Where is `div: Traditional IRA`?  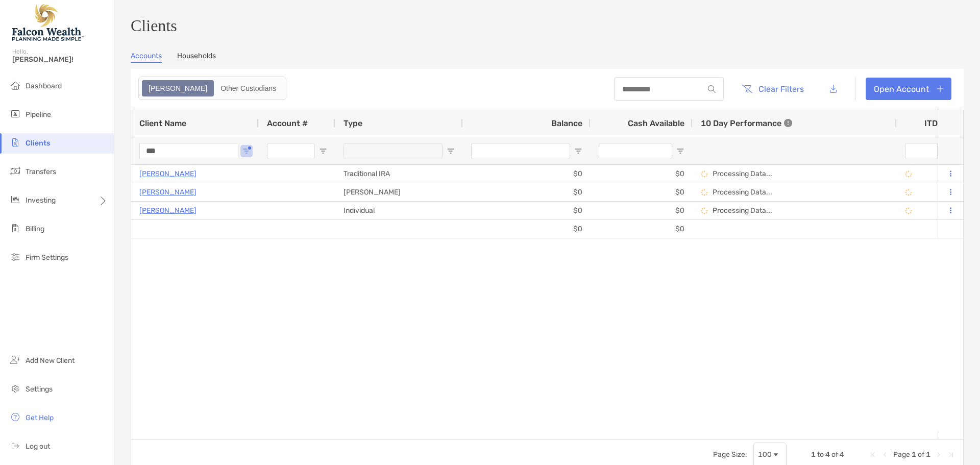 div: Traditional IRA is located at coordinates (399, 174).